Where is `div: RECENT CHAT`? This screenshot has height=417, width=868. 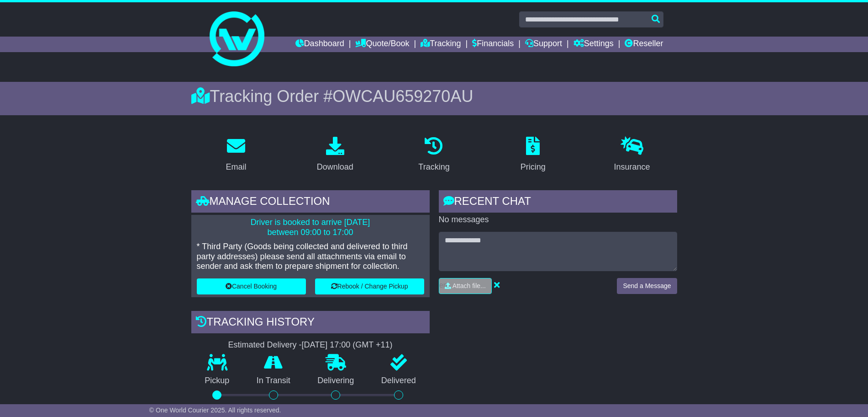 div: RECENT CHAT is located at coordinates (558, 202).